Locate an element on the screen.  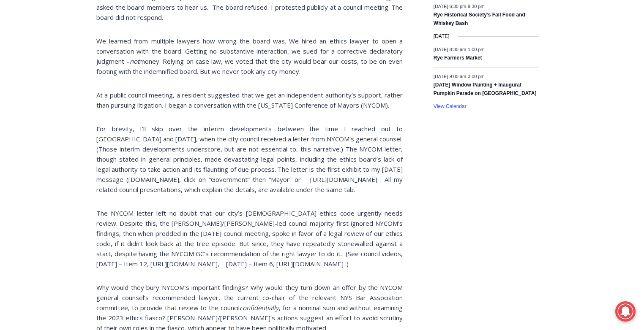
a: Rye Farmers Market is located at coordinates (457, 58).